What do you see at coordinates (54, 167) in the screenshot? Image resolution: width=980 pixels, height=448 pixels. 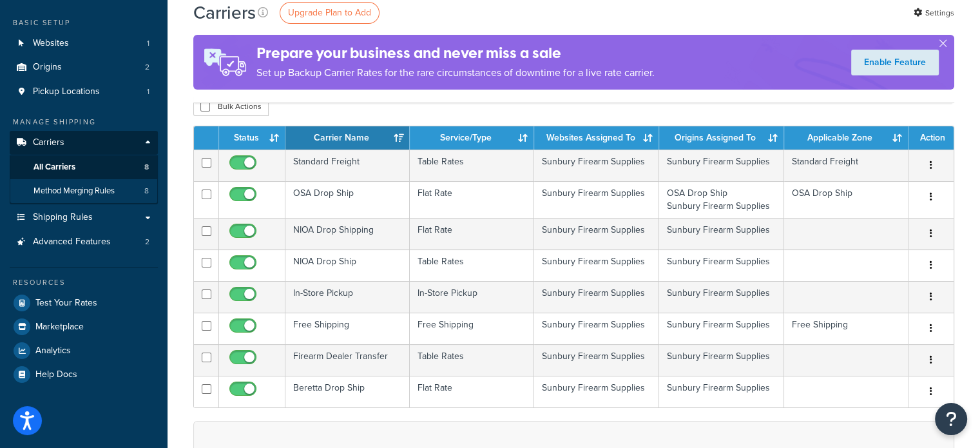 I see `span: All Carriers` at bounding box center [54, 167].